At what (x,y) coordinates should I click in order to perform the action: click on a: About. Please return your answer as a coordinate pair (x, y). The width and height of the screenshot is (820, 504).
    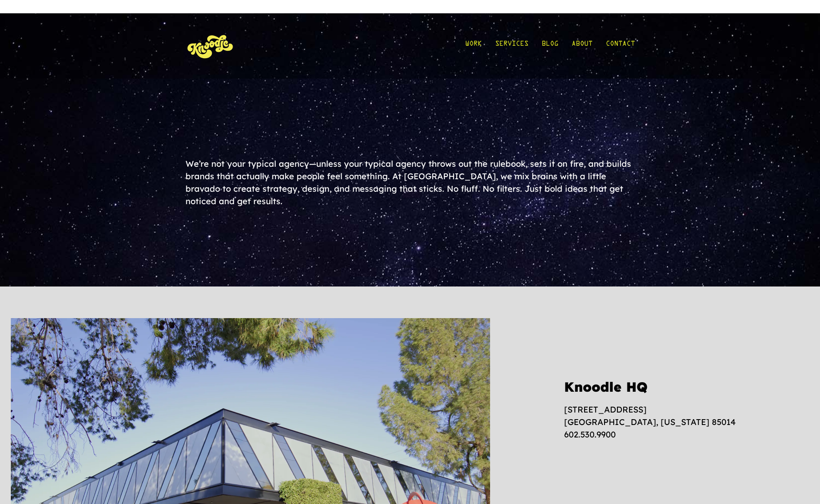
    Looking at the image, I should click on (582, 46).